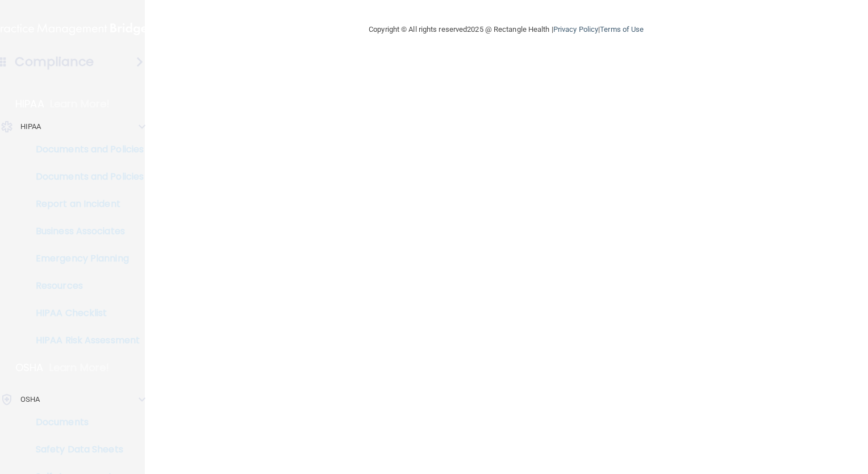 The height and width of the screenshot is (474, 868). Describe the element at coordinates (54, 62) in the screenshot. I see `h4: Compliance` at that location.